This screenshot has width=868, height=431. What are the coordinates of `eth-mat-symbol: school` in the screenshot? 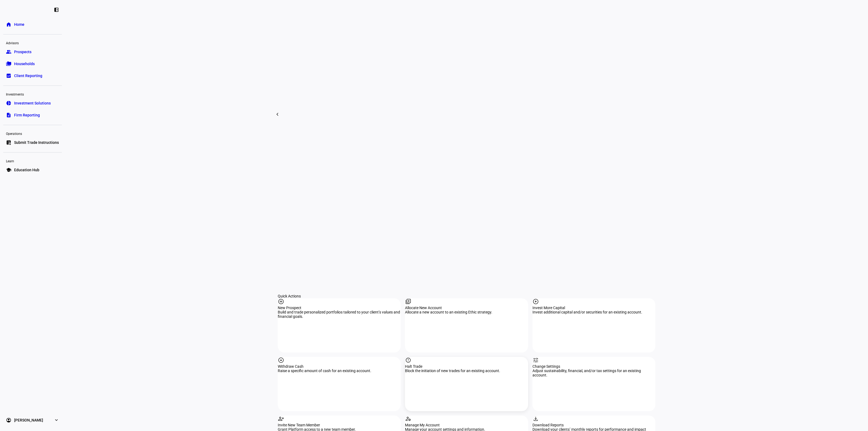 It's located at (9, 170).